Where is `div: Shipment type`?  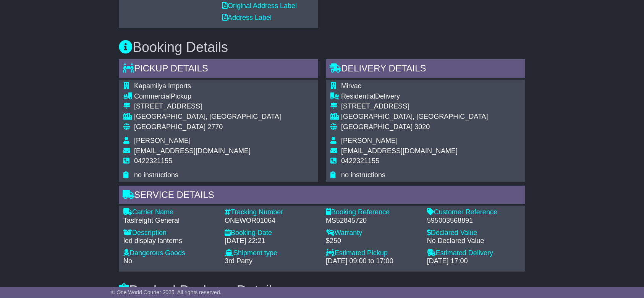 div: Shipment type is located at coordinates (271, 253).